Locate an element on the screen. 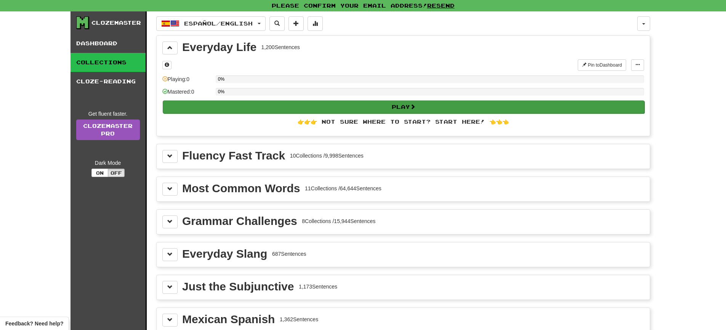 Image resolution: width=726 pixels, height=330 pixels. div: Get fluent faster. is located at coordinates (108, 114).